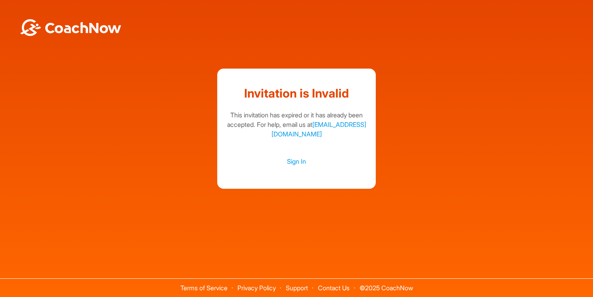 This screenshot has height=297, width=593. What do you see at coordinates (297, 161) in the screenshot?
I see `a: Sign In` at bounding box center [297, 161].